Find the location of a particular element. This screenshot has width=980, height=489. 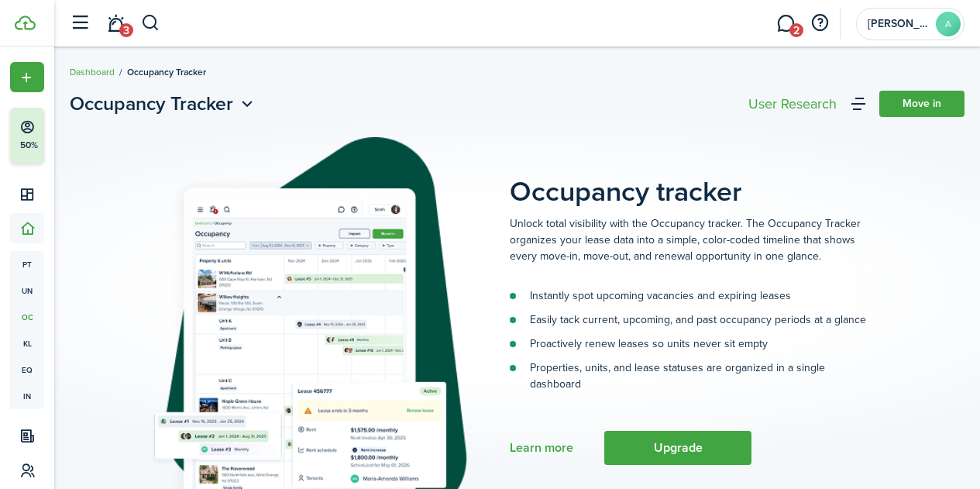

div: User Research is located at coordinates (792, 104).